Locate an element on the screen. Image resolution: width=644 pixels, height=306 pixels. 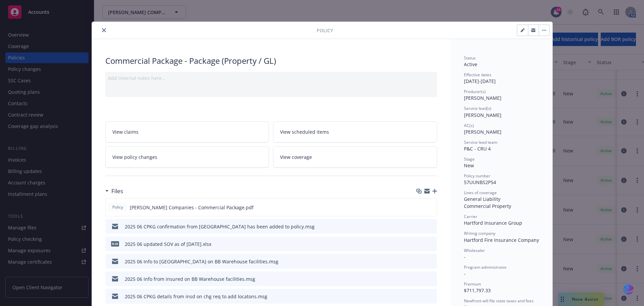
span: Hartford Fire Insurance Company is located at coordinates (501, 240).